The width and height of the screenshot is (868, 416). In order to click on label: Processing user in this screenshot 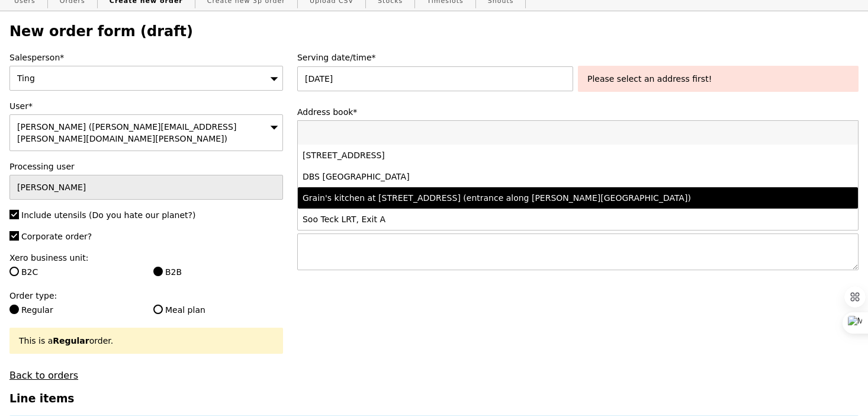, I will do `click(146, 166)`.